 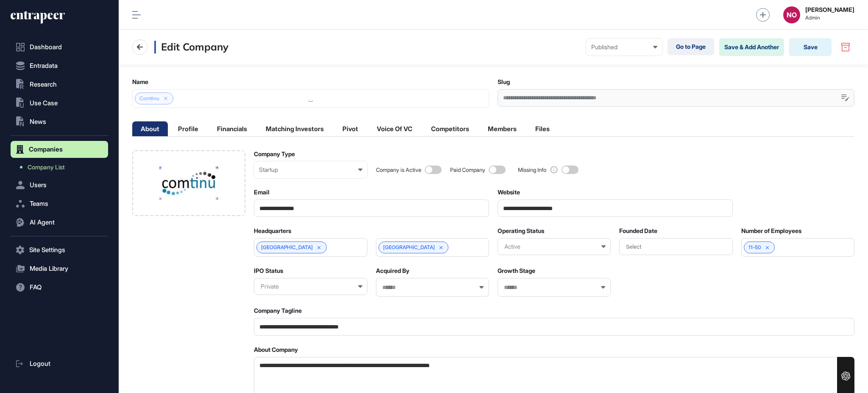 I want to click on button: Site Settings, so click(x=60, y=250).